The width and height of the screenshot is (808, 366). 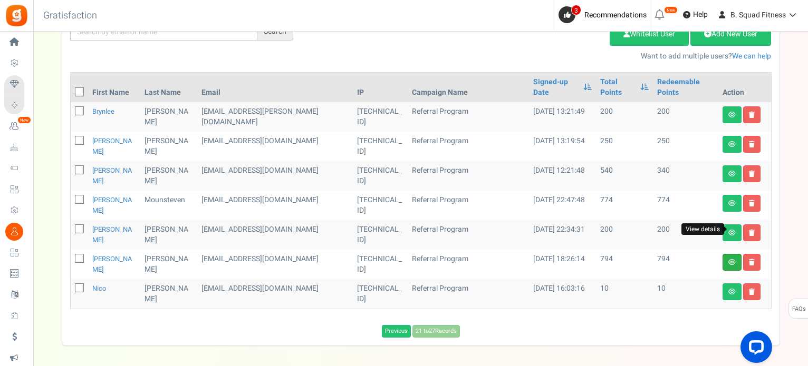 I want to click on th: IP, so click(x=380, y=88).